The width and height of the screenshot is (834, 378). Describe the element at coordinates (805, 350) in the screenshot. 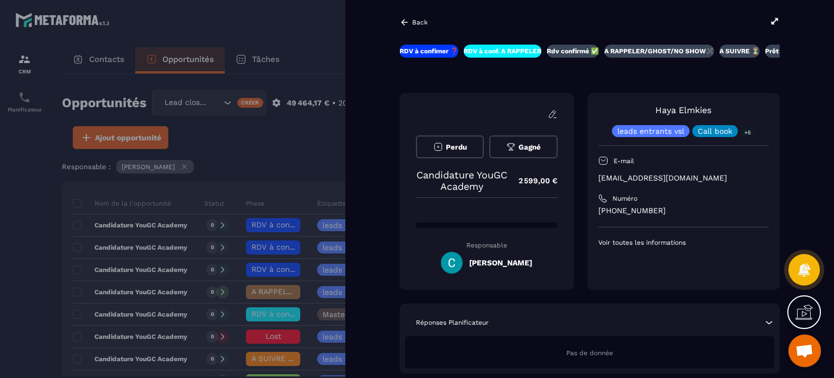

I see `div: Ouvrir le chat` at that location.